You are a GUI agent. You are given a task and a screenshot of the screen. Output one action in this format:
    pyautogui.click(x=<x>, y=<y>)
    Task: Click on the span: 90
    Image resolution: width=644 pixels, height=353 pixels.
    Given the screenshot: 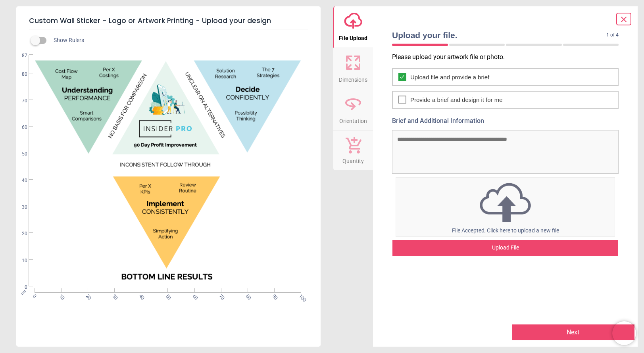 What is the action you would take?
    pyautogui.click(x=273, y=296)
    